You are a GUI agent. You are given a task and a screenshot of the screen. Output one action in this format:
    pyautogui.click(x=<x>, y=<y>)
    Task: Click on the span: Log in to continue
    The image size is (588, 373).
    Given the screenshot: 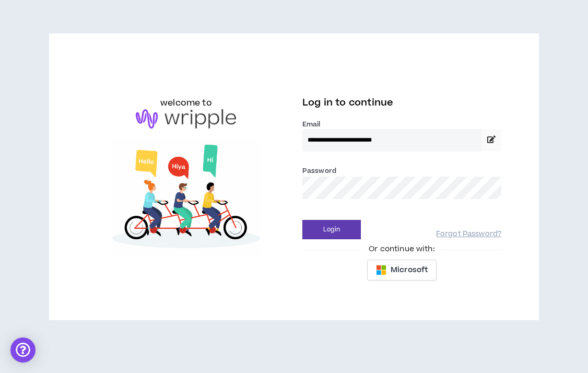 What is the action you would take?
    pyautogui.click(x=348, y=102)
    